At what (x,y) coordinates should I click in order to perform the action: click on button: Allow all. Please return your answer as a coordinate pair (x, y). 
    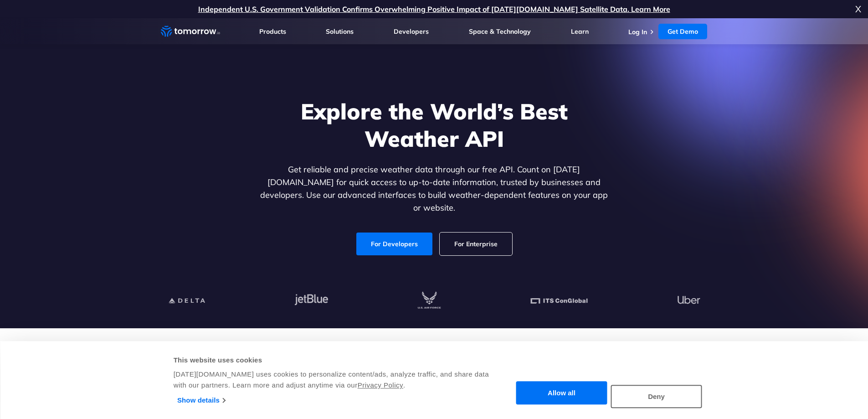
    Looking at the image, I should click on (562, 392).